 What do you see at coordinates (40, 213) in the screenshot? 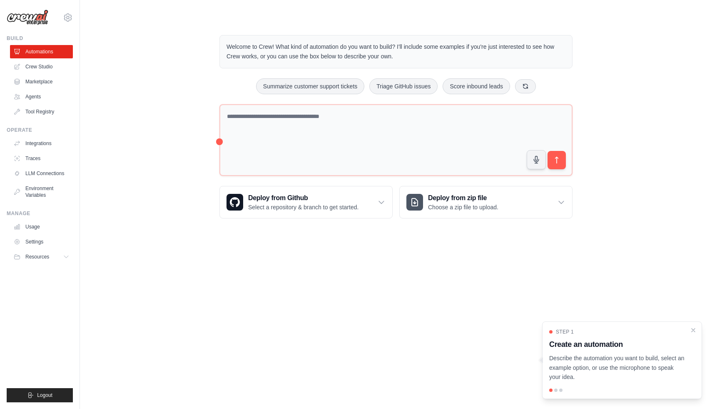
I see `div: Manage` at bounding box center [40, 213].